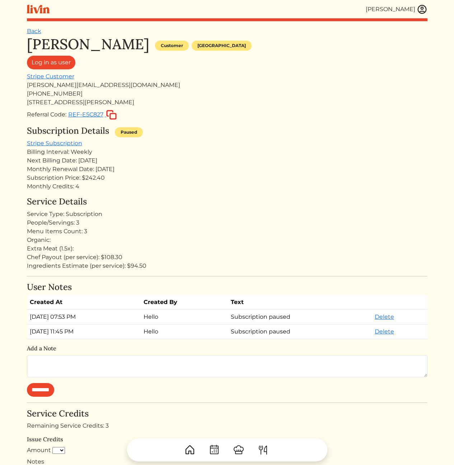  Describe the element at coordinates (227, 186) in the screenshot. I see `div: Monthly Credits: 4` at that location.